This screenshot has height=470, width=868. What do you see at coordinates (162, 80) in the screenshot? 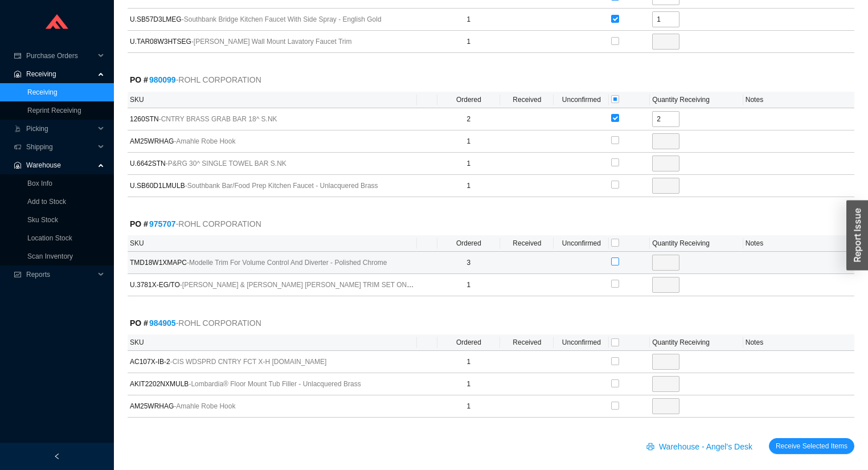
I see `a: 980099` at bounding box center [162, 80].